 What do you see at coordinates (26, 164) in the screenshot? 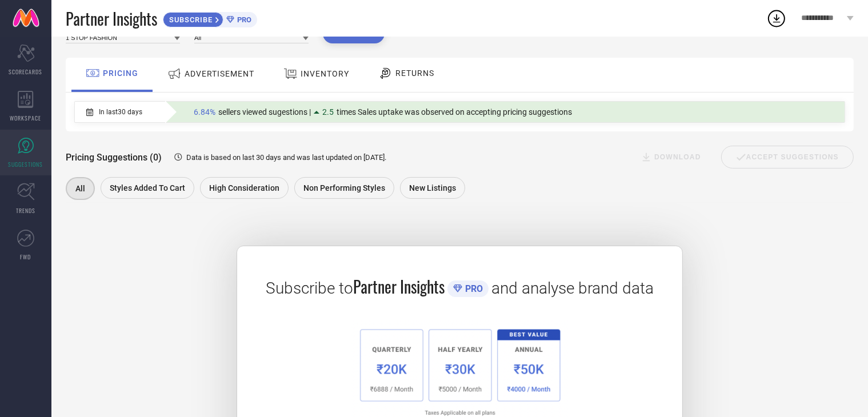
I see `span: SUGGESTIONS` at bounding box center [26, 164].